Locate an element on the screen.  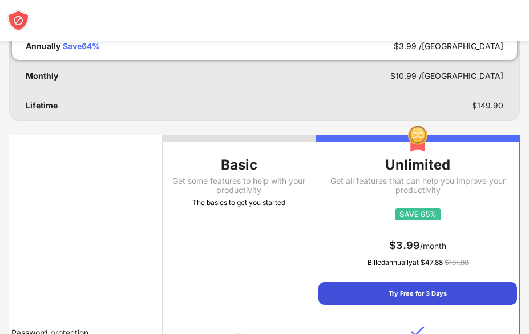
div: The basics to get you started is located at coordinates (239, 203).